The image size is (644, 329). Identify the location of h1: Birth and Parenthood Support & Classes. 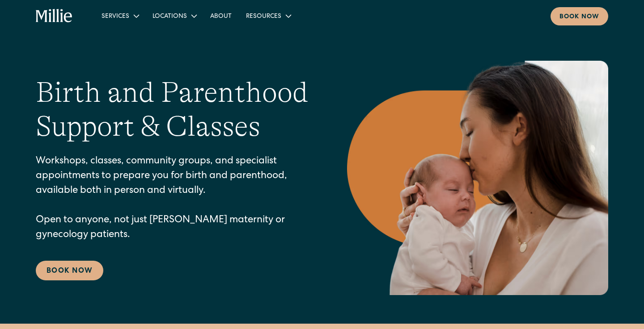
(173, 110).